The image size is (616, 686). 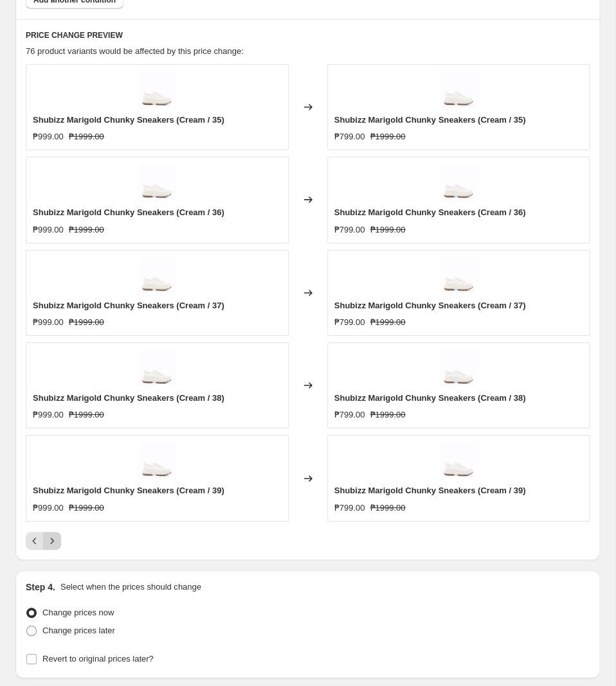 I want to click on span: Change prices later, so click(x=78, y=631).